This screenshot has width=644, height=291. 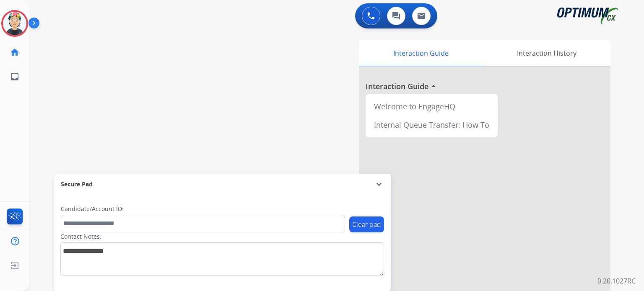 I want to click on div: Interaction History, so click(x=546, y=53).